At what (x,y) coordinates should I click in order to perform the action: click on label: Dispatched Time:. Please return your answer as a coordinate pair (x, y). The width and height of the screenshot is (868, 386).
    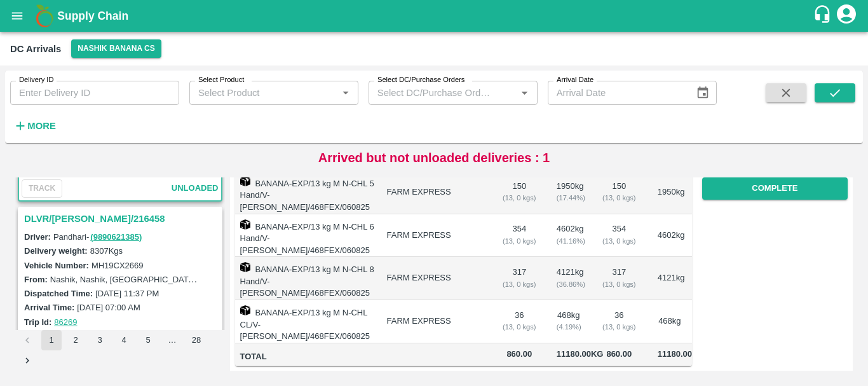
    Looking at the image, I should click on (58, 293).